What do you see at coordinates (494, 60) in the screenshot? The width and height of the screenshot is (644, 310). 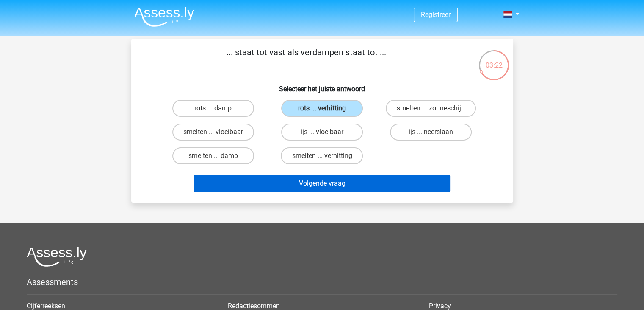 I see `div: 03:22` at bounding box center [494, 60].